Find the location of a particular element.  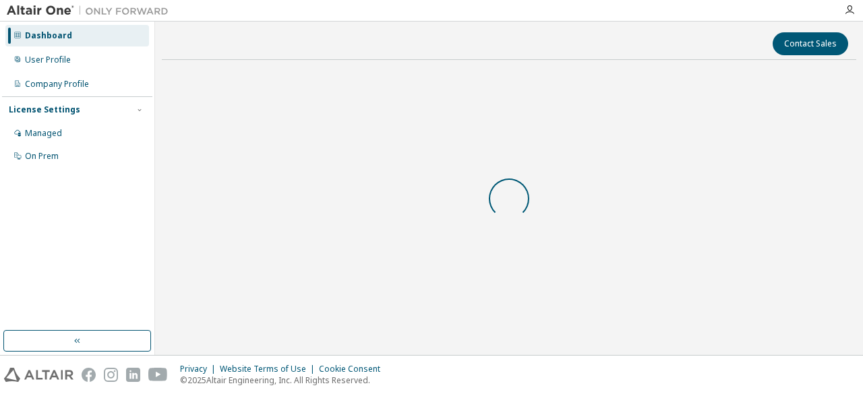

img: Altair One is located at coordinates (91, 11).